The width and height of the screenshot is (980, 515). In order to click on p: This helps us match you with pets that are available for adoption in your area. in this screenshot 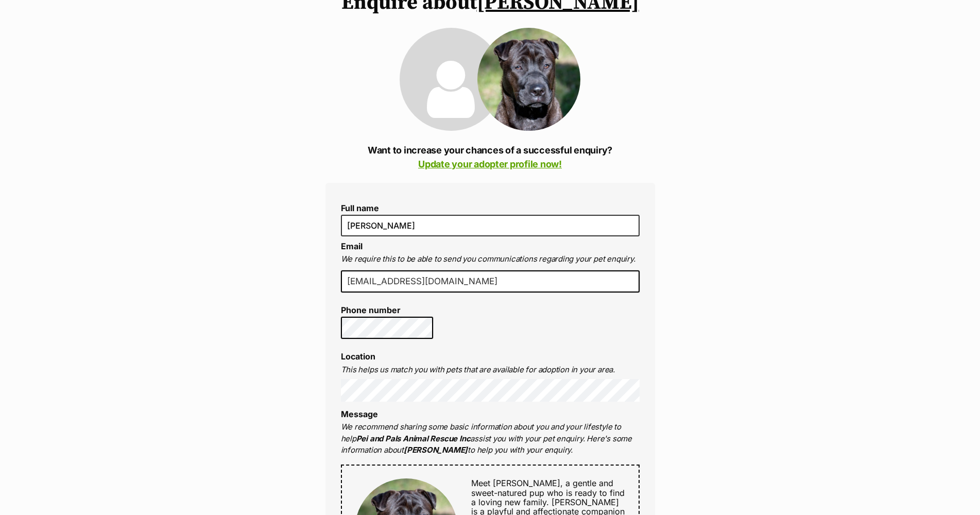, I will do `click(490, 370)`.